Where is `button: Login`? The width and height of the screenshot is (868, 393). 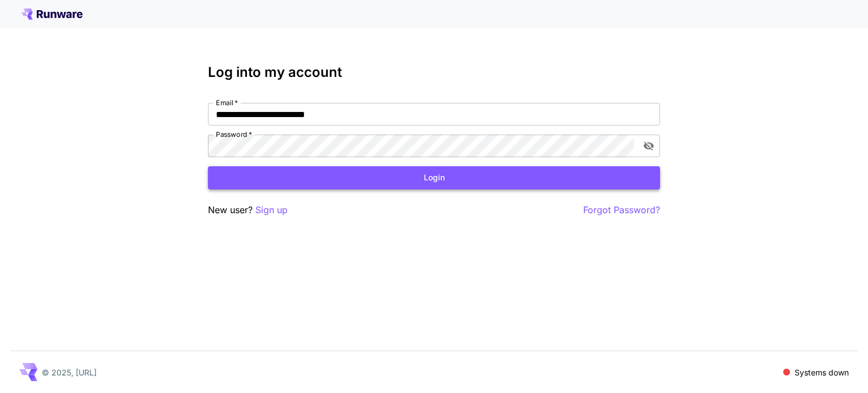 button: Login is located at coordinates (434, 178).